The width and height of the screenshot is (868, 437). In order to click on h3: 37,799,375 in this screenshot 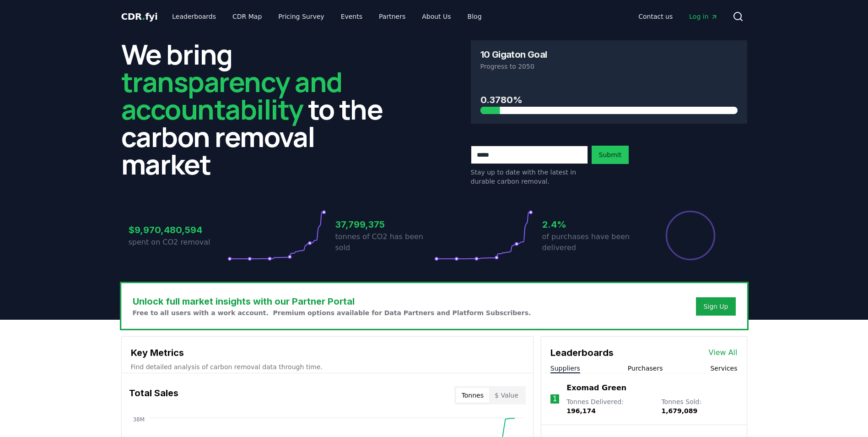, I will do `click(385, 225)`.